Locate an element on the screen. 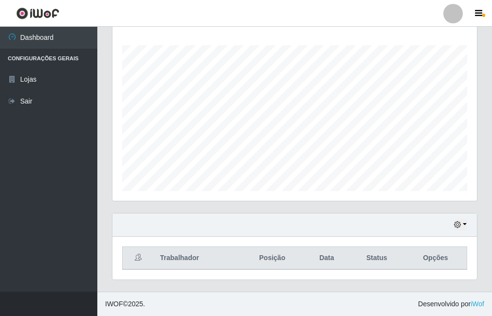 This screenshot has width=492, height=316. th: Status is located at coordinates (376, 258).